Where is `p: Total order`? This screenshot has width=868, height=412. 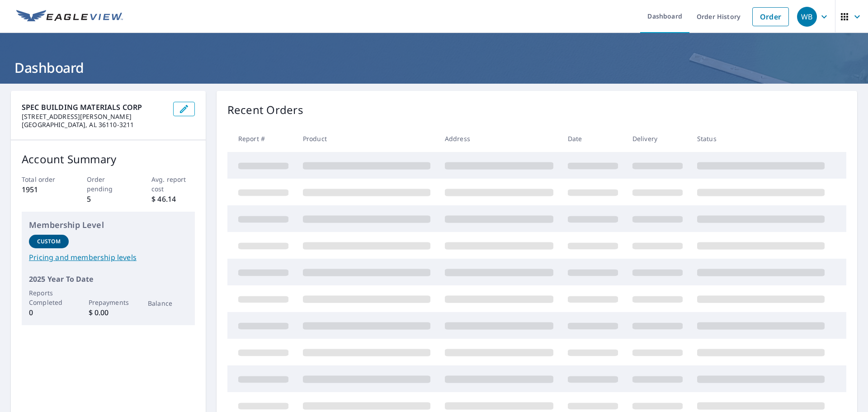
p: Total order is located at coordinates (43, 179).